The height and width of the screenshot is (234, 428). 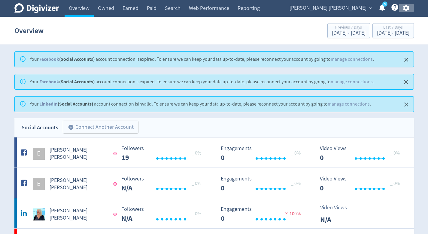 What do you see at coordinates (98, 127) in the screenshot?
I see `a: Connect Another Account` at bounding box center [98, 127].